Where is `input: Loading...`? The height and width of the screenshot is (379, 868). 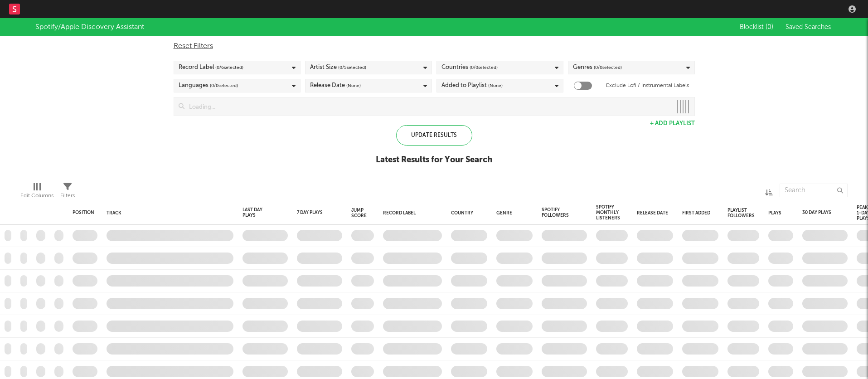 input: Loading... is located at coordinates (428, 106).